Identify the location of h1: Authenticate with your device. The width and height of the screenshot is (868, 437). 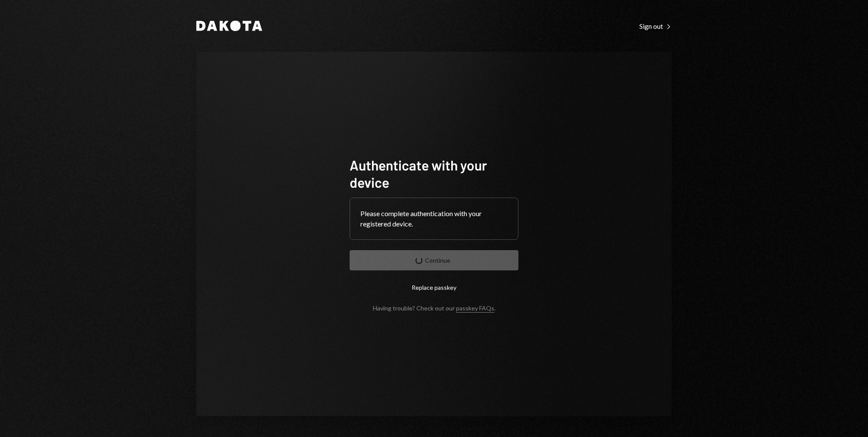
(434, 173).